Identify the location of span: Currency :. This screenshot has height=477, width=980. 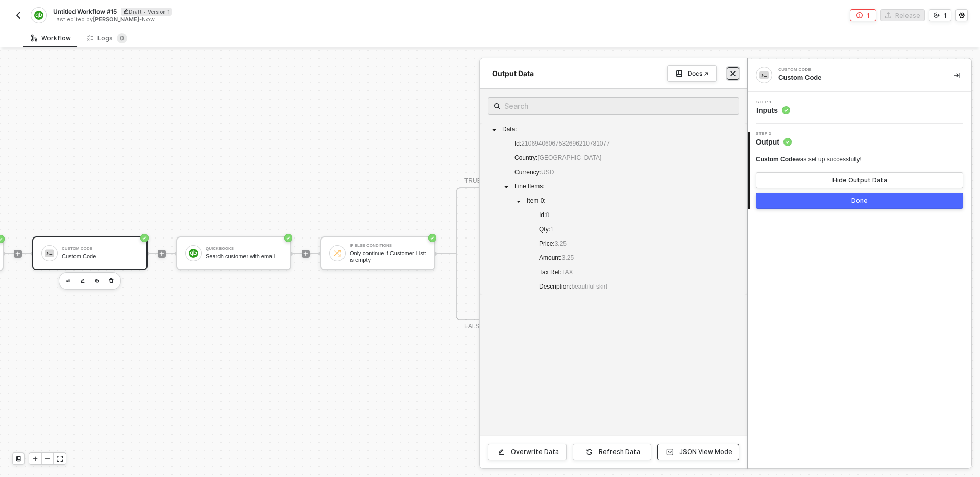
(534, 172).